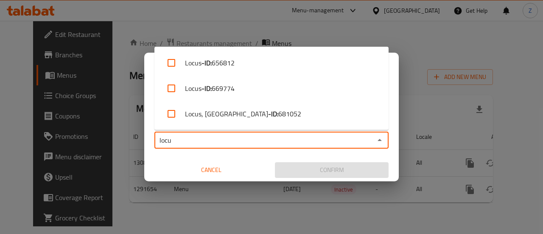 The image size is (543, 234). Describe the element at coordinates (290, 114) in the screenshot. I see `span: 681052` at that location.